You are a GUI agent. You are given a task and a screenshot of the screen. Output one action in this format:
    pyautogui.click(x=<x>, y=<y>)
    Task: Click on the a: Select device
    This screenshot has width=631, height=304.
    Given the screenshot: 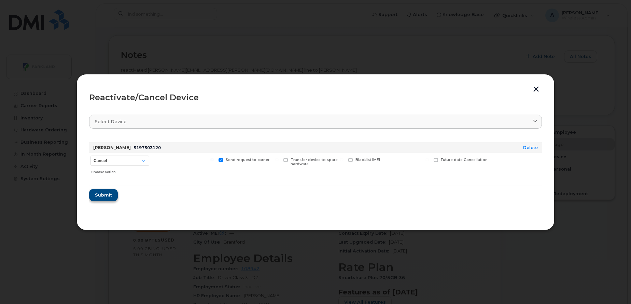 What is the action you would take?
    pyautogui.click(x=315, y=122)
    